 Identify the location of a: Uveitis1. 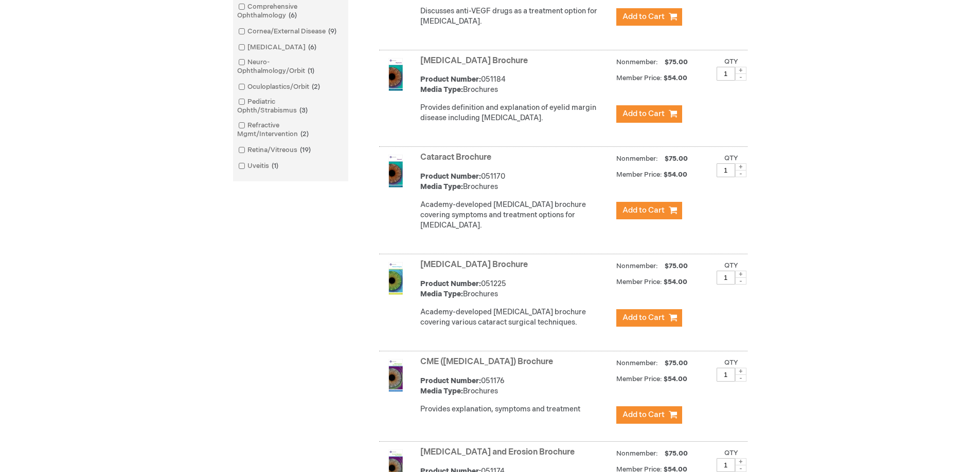
(258, 166).